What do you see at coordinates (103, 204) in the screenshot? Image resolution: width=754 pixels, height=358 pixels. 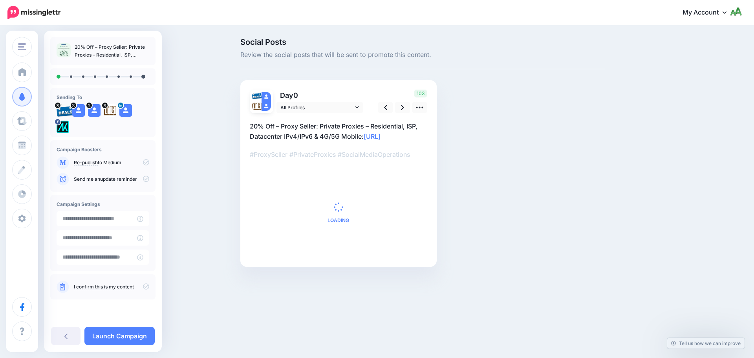 I see `h4: Campaign Settings` at bounding box center [103, 204].